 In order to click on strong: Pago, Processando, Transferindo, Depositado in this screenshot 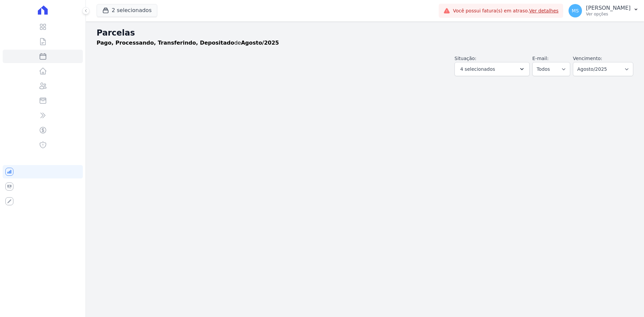, I will do `click(165, 43)`.